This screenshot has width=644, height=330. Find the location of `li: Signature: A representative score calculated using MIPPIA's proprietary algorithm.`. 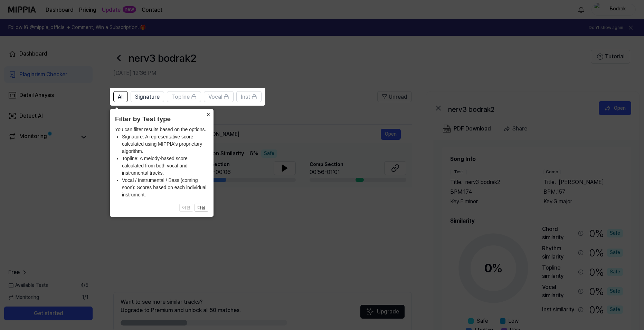

li: Signature: A representative score calculated using MIPPIA's proprietary algorithm. is located at coordinates (165, 144).